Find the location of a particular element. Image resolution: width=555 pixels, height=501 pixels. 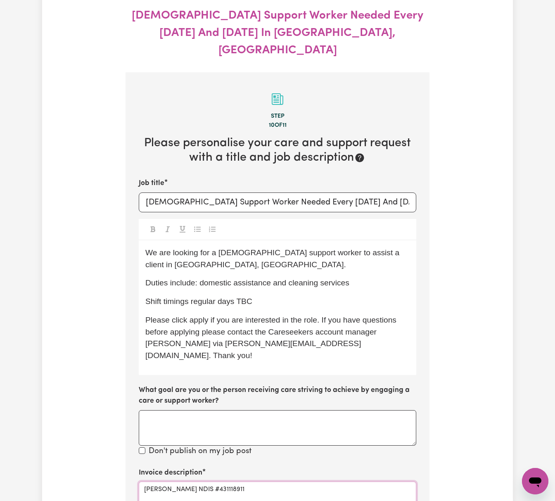

input: e.g. Care worker needed in North Sydney for aged care is located at coordinates (278, 202).